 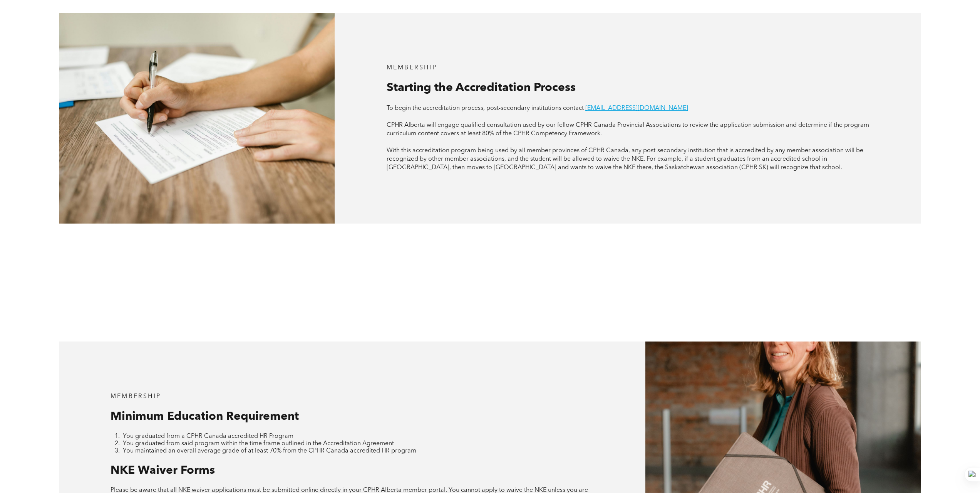 I want to click on span: Starting the Accreditation Process, so click(x=481, y=88).